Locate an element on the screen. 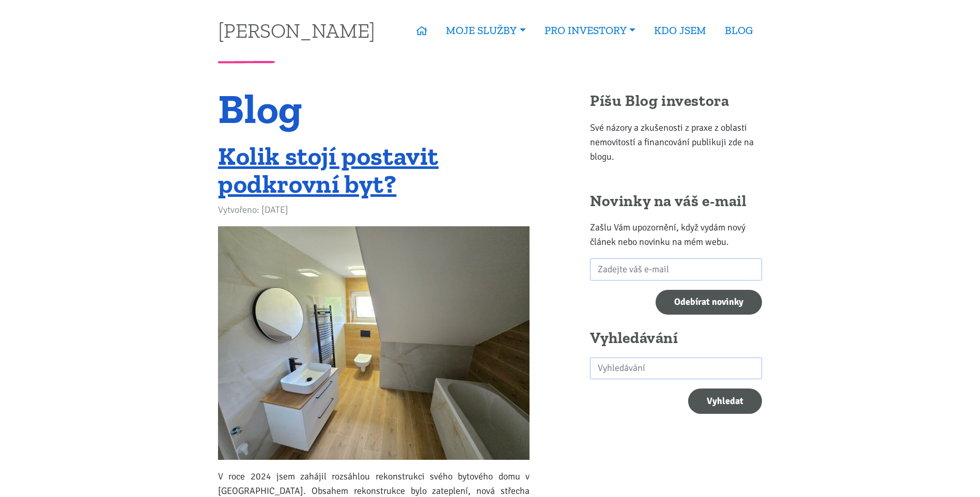 The width and height of the screenshot is (980, 497). input: Zadejte váš e-mail is located at coordinates (676, 269).